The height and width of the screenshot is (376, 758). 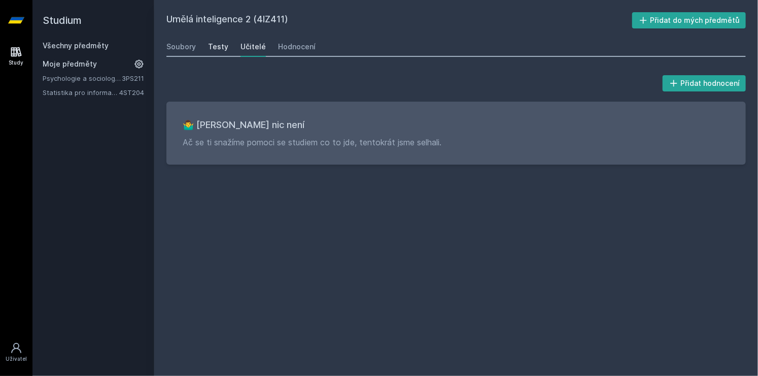 I want to click on button: Přidat do mých předmětů, so click(x=689, y=20).